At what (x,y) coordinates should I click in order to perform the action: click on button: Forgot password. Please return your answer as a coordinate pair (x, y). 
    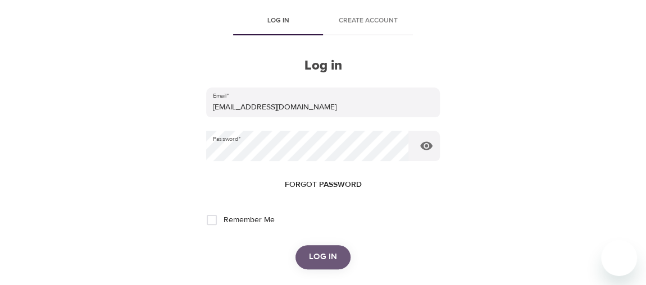
    Looking at the image, I should click on (323, 185).